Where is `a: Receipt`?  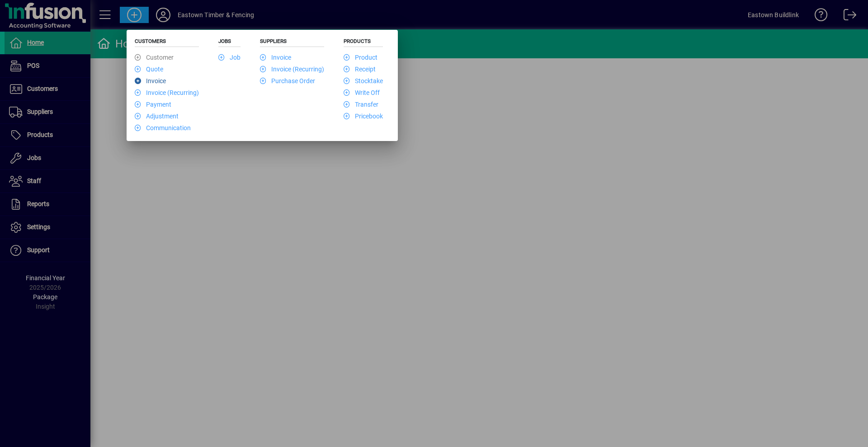
a: Receipt is located at coordinates (359, 69).